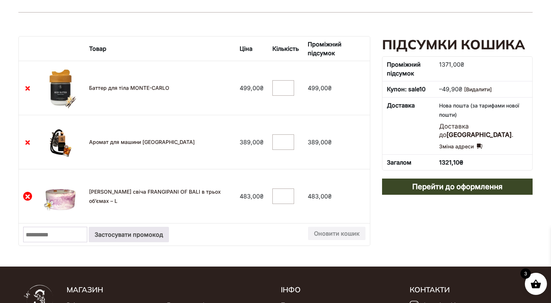  What do you see at coordinates (479, 110) in the screenshot?
I see `span: Нова пошта (за тарифами нової пошти)` at bounding box center [479, 110].